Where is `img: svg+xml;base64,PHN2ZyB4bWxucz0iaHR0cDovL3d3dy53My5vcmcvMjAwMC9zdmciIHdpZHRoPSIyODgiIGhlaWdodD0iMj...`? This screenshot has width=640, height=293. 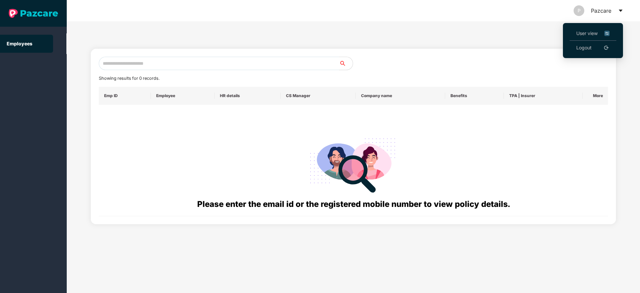 img: svg+xml;base64,PHN2ZyB4bWxucz0iaHR0cDovL3d3dy53My5vcmcvMjAwMC9zdmciIHdpZHRoPSIyODgiIGhlaWdodD0iMj... is located at coordinates (354, 164).